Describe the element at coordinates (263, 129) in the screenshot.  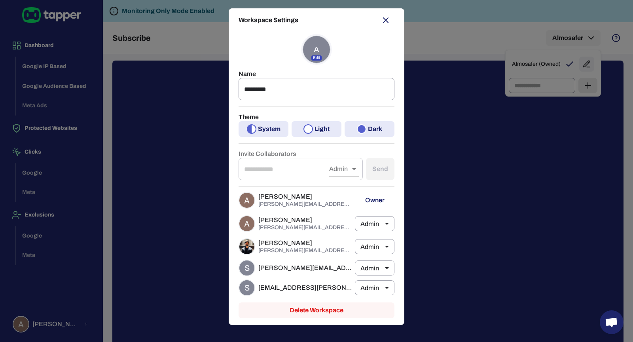
I see `button: System` at that location.